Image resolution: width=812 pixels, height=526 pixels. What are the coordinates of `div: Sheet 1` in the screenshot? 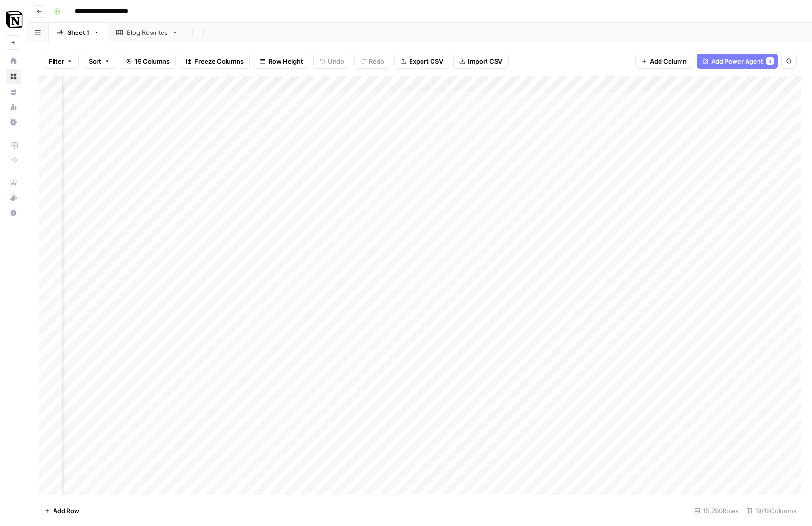 It's located at (79, 33).